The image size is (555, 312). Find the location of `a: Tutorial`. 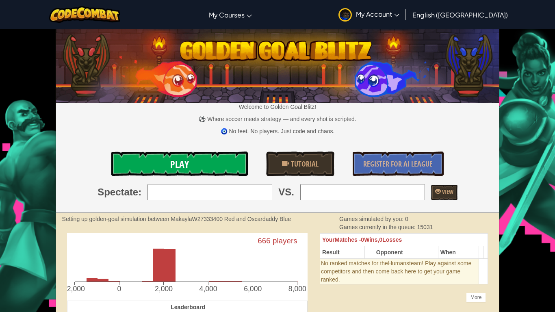

a: Tutorial is located at coordinates (300, 164).